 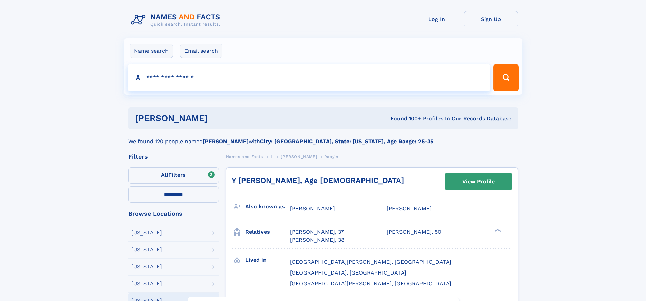 I want to click on div: We found 120 people named with ., so click(x=323, y=137).